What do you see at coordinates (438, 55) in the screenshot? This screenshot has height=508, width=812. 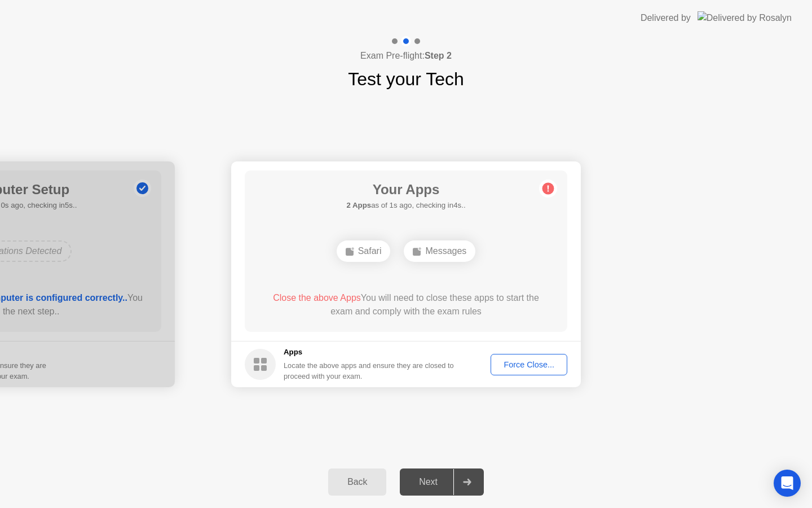 I see `b: Step 2` at bounding box center [438, 55].